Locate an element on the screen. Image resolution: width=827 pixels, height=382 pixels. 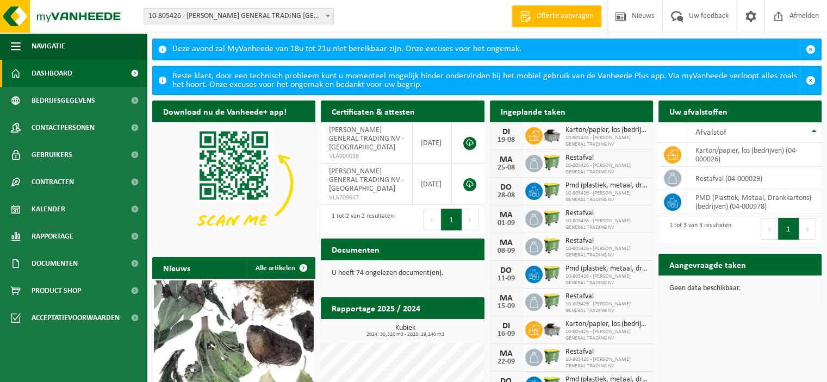
div: 1 tot 3 van 3 resultaten is located at coordinates (698, 229).